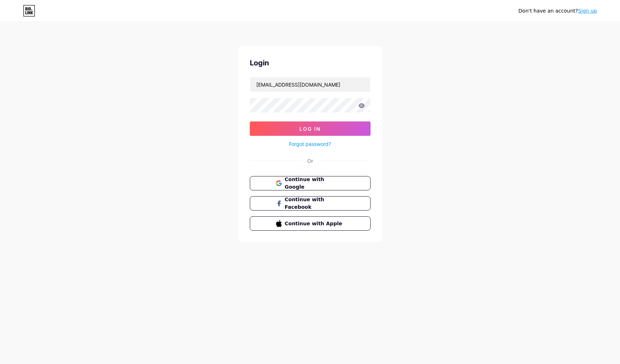  Describe the element at coordinates (310, 160) in the screenshot. I see `div: Or` at that location.